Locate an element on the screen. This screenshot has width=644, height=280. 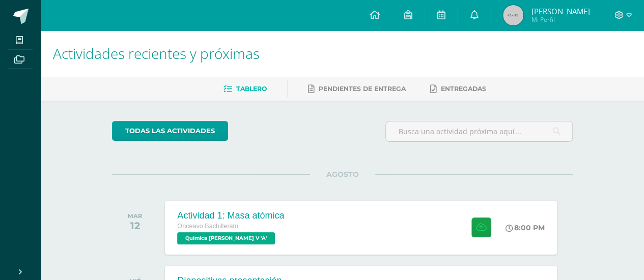
span: Tablero is located at coordinates (251, 88).